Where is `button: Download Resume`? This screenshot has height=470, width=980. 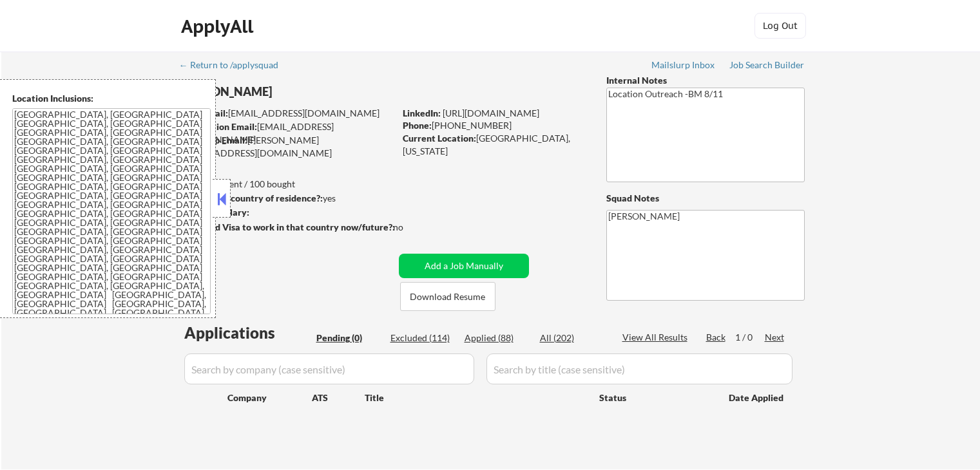
button: Download Resume is located at coordinates (448, 296).